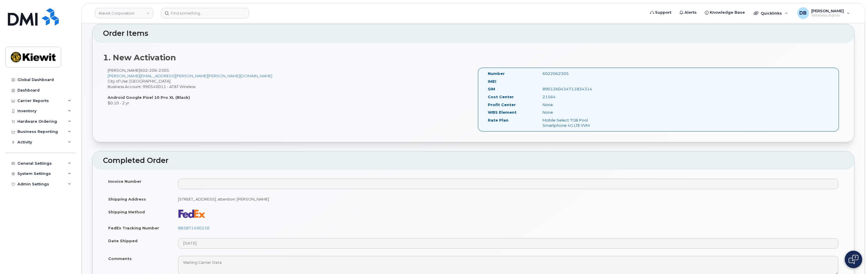 Image resolution: width=868 pixels, height=274 pixels. What do you see at coordinates (502, 112) in the screenshot?
I see `label: WBS Element` at bounding box center [502, 112].